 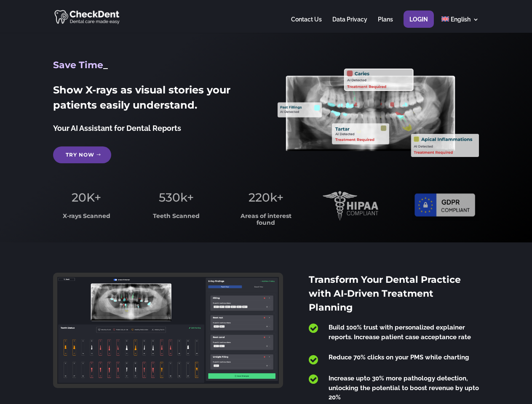 What do you see at coordinates (399, 358) in the screenshot?
I see `span: Reduce 70% clicks on your PMS while charting` at bounding box center [399, 358].